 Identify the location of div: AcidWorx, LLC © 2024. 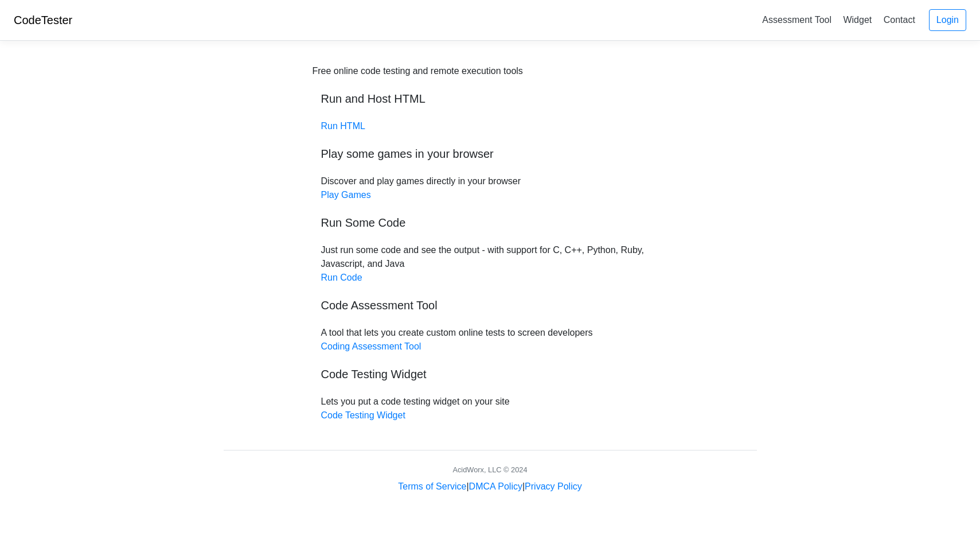
(490, 469).